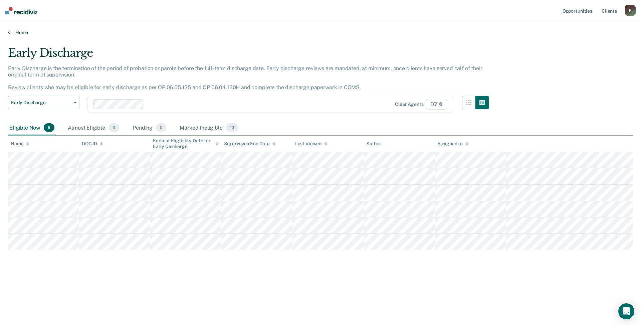 The height and width of the screenshot is (326, 641). I want to click on div: Last Viewed, so click(311, 143).